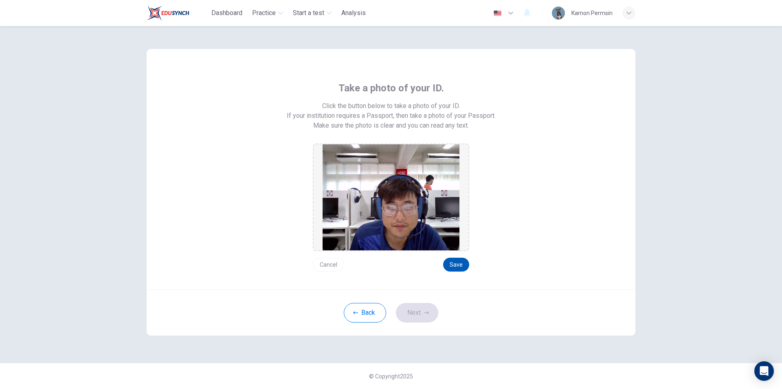 Image resolution: width=782 pixels, height=389 pixels. I want to click on div: Kamon Permsin, so click(592, 13).